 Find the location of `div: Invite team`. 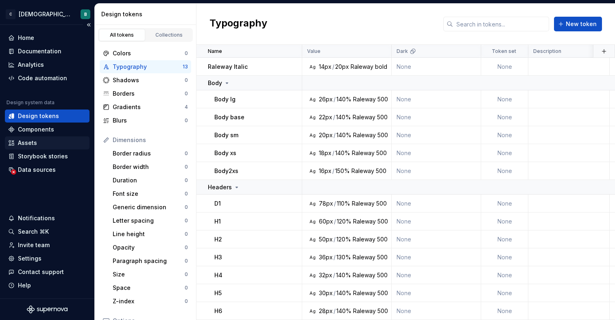

div: Invite team is located at coordinates (34, 245).